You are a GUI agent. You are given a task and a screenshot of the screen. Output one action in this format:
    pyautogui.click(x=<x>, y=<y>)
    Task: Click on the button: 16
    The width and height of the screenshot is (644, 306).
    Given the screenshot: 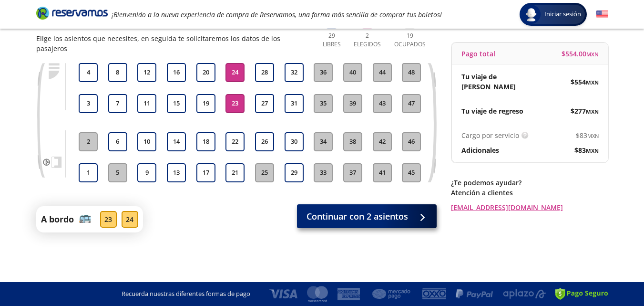 What is the action you would take?
    pyautogui.click(x=177, y=72)
    